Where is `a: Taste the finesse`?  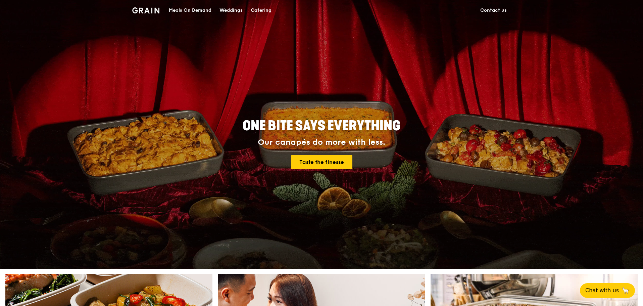
a: Taste the finesse is located at coordinates (321, 162).